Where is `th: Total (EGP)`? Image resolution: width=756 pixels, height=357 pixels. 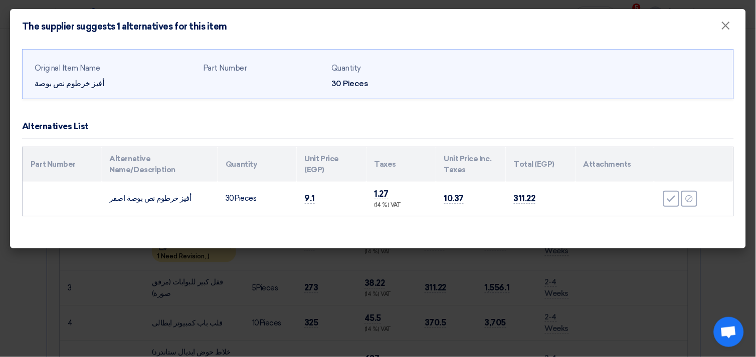 th: Total (EGP) is located at coordinates (540, 164).